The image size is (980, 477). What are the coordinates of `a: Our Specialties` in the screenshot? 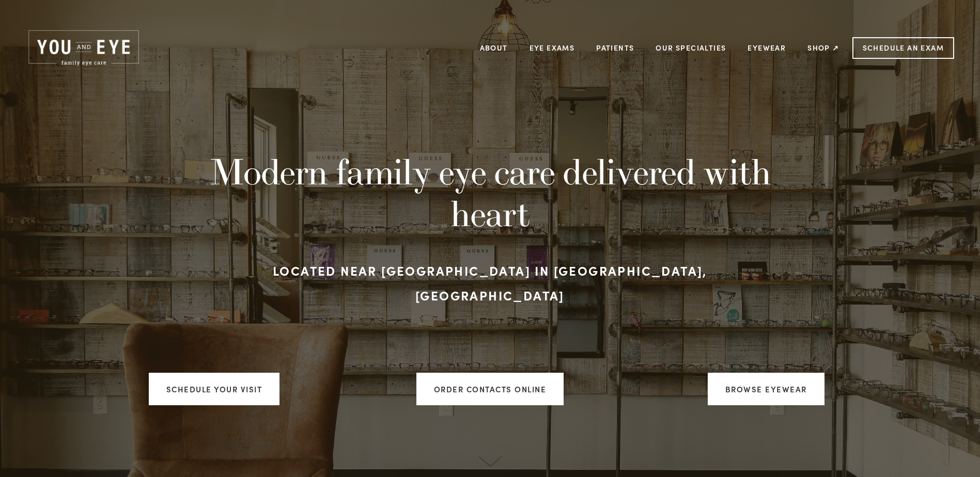 It's located at (690, 48).